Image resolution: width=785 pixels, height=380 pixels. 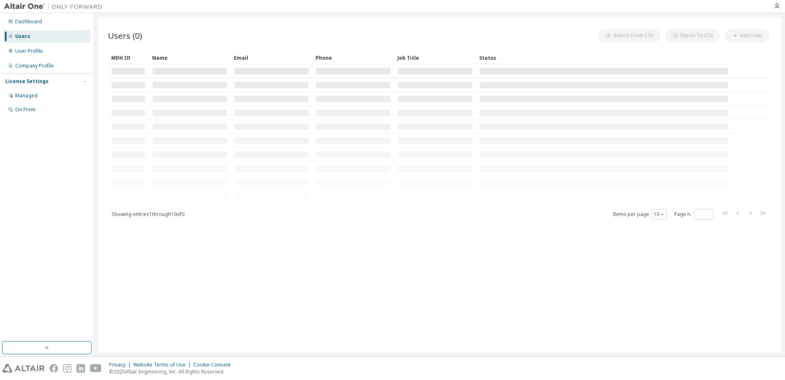 What do you see at coordinates (27, 81) in the screenshot?
I see `div: License Settings` at bounding box center [27, 81].